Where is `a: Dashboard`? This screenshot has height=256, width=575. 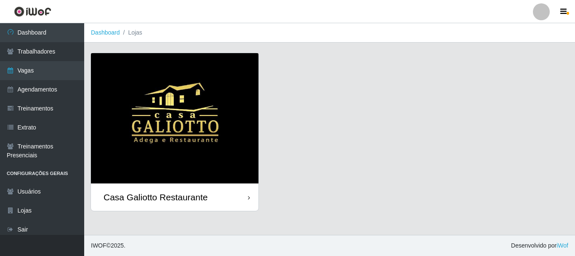
a: Dashboard is located at coordinates (105, 32).